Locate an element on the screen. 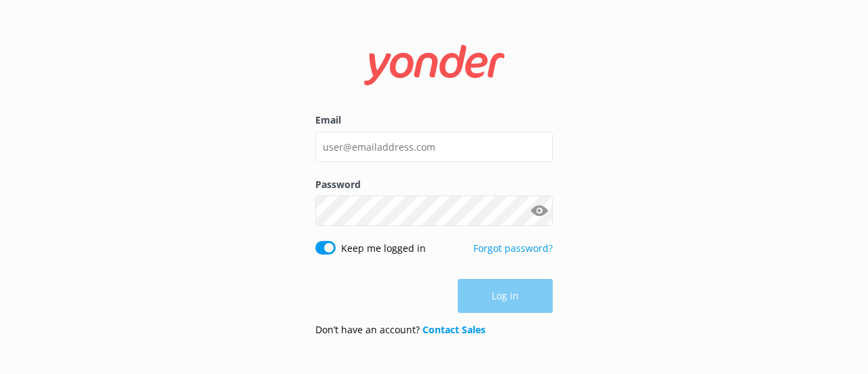 The image size is (868, 374). p: Don’t have an account? is located at coordinates (400, 330).